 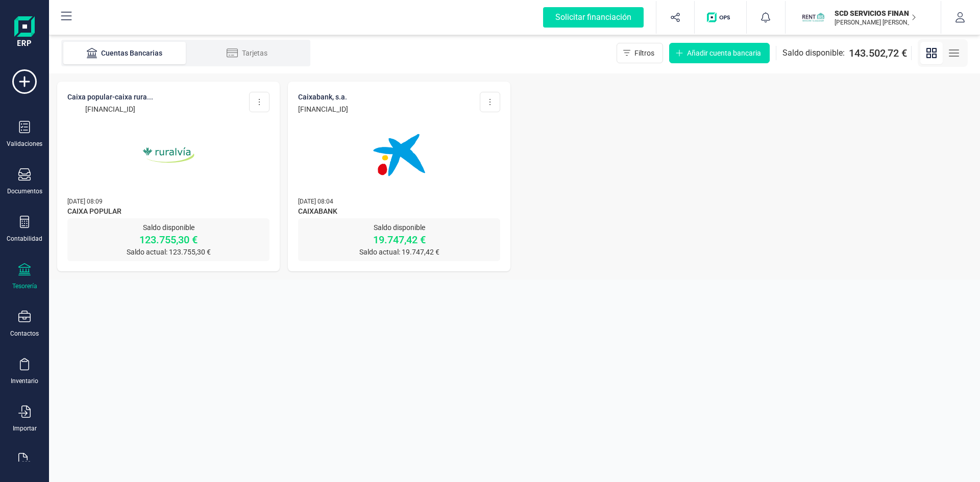 I want to click on div: Cuentas Bancarias, so click(x=124, y=53).